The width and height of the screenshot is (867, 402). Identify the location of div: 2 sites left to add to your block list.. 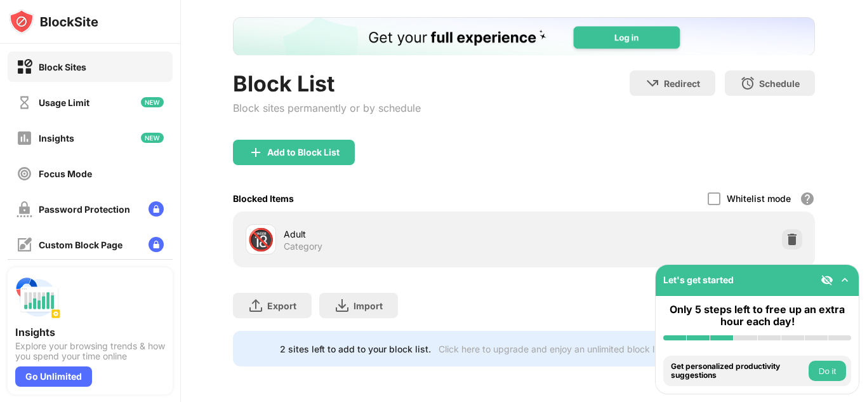
(355, 348).